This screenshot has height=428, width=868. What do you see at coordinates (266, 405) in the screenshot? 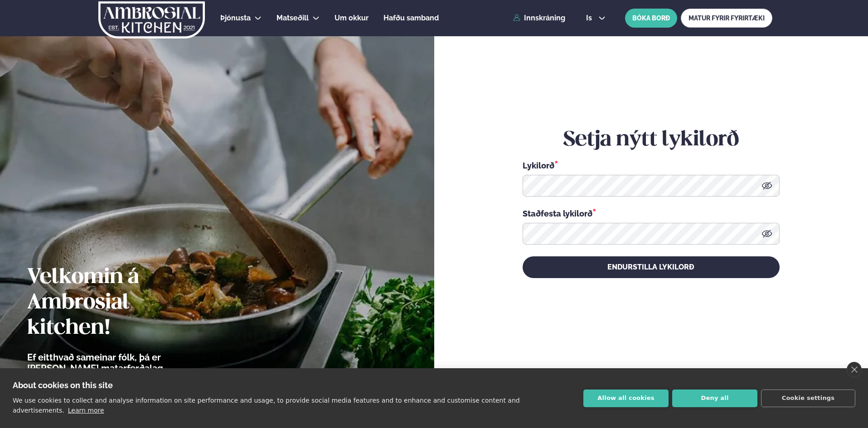
I see `p: We use cookies to collect and analyse information on site performance and usage, to provide socia...` at bounding box center [266, 405].